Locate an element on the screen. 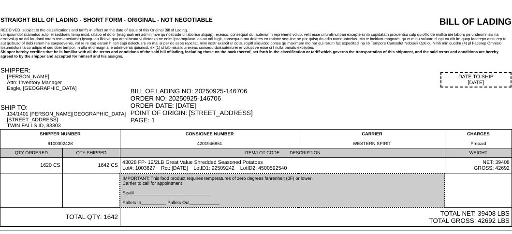 This screenshot has height=234, width=512. td: SHIPPER NUMBER is located at coordinates (60, 139).